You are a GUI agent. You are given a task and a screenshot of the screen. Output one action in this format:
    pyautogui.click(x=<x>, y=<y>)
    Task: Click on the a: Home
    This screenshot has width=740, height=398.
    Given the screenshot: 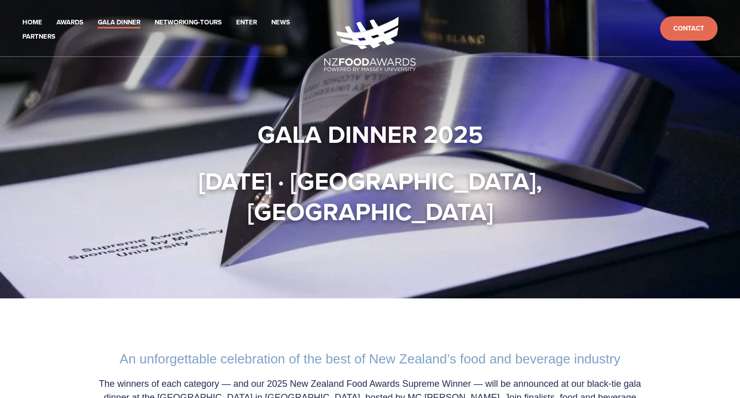 What is the action you would take?
    pyautogui.click(x=32, y=22)
    